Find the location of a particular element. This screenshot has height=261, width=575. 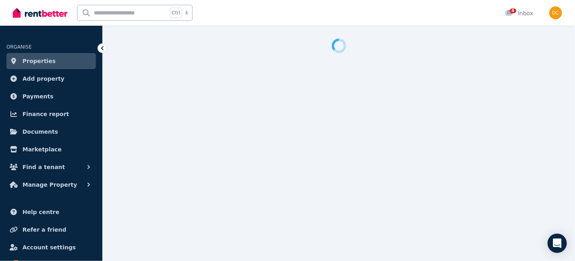

span: Finance report is located at coordinates (46, 114).